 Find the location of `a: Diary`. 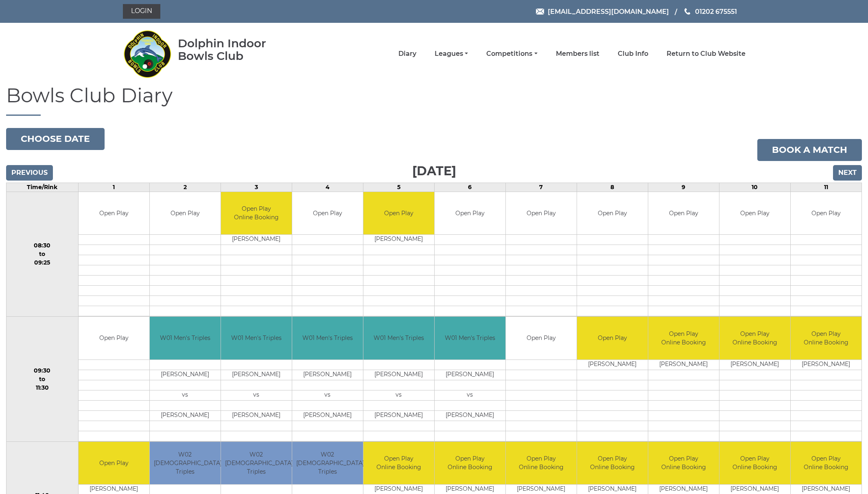

a: Diary is located at coordinates (408, 54).